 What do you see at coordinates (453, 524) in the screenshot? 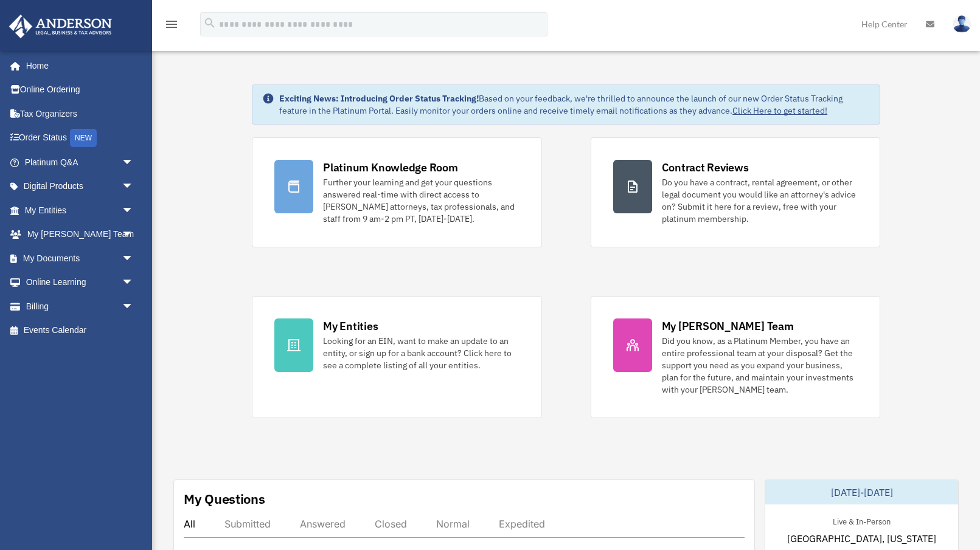
I see `div: Normal` at bounding box center [453, 524].